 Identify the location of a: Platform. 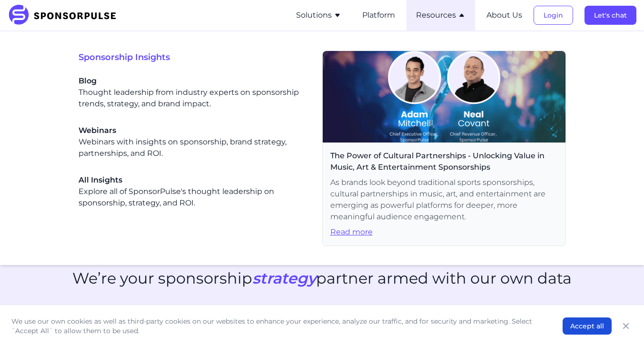
(379, 15).